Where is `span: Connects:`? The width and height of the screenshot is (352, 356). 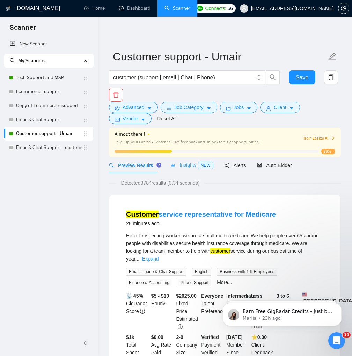 span: Connects: is located at coordinates (216, 8).